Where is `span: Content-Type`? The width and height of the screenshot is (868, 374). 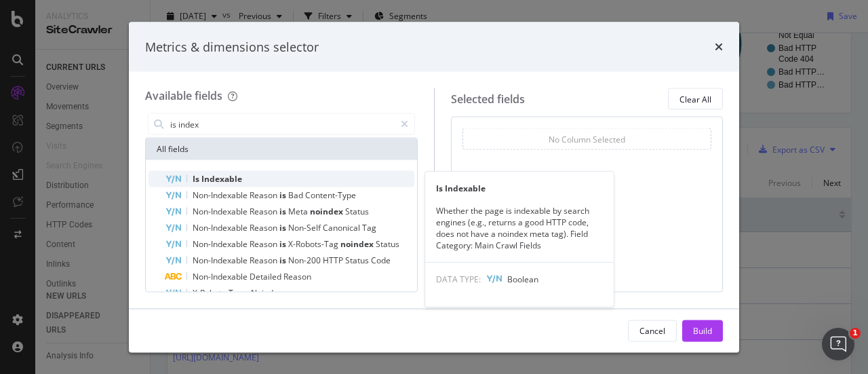 span: Content-Type is located at coordinates (330, 195).